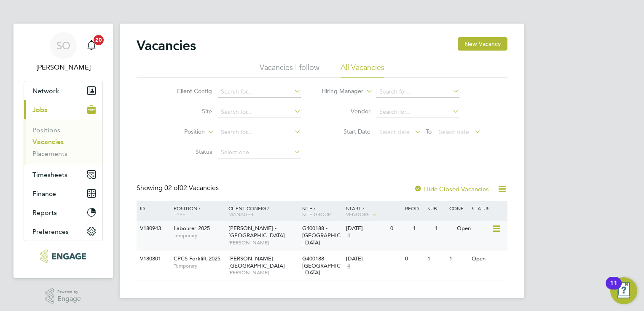  Describe the element at coordinates (414, 208) in the screenshot. I see `div: Reqd` at that location.